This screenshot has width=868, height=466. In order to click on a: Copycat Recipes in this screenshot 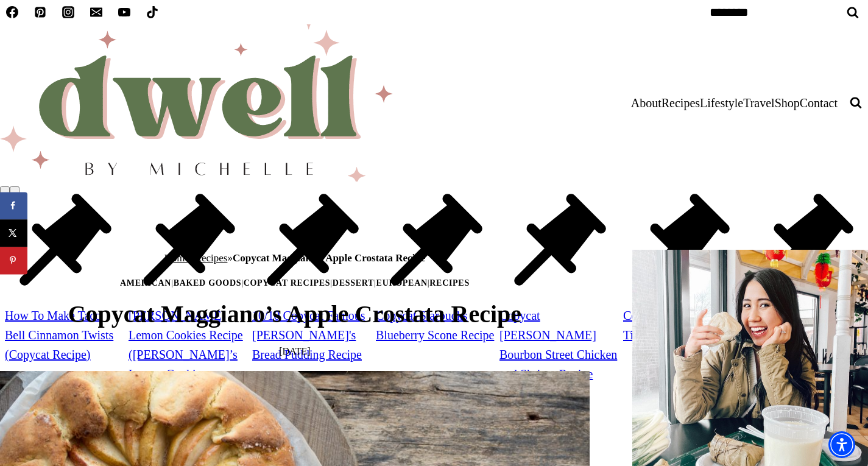, I will do `click(286, 283)`.